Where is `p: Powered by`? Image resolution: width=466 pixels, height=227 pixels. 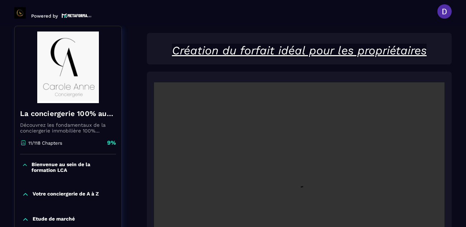
p: Powered by is located at coordinates (44, 16).